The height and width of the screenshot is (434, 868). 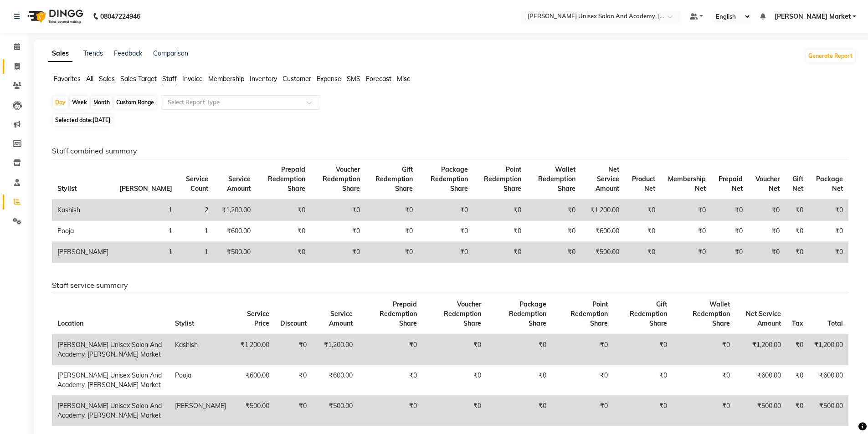 I want to click on span: Expense, so click(x=329, y=79).